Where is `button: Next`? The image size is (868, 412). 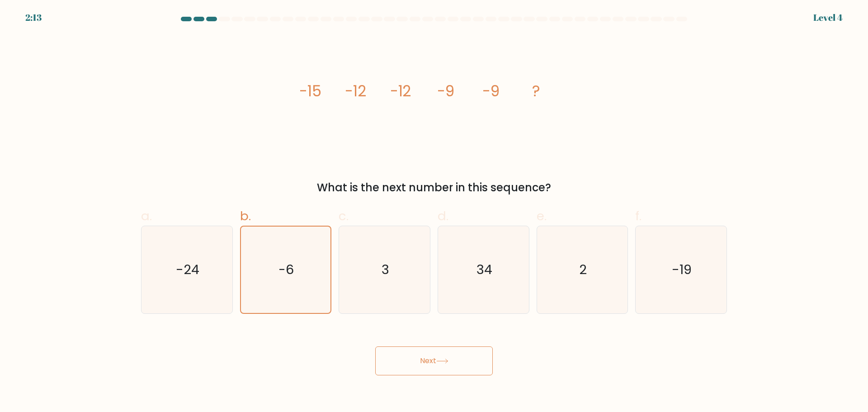
button: Next is located at coordinates (434, 361).